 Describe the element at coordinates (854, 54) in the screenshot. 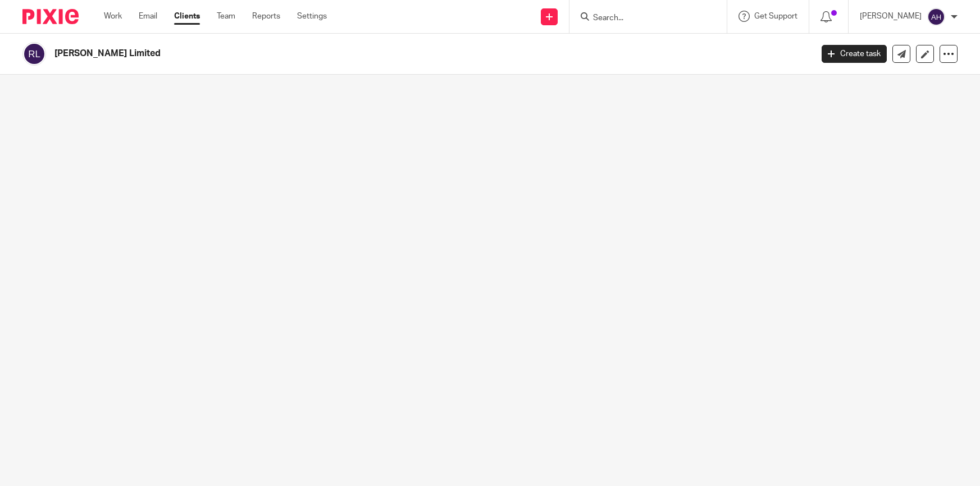

I see `a: Create task` at that location.